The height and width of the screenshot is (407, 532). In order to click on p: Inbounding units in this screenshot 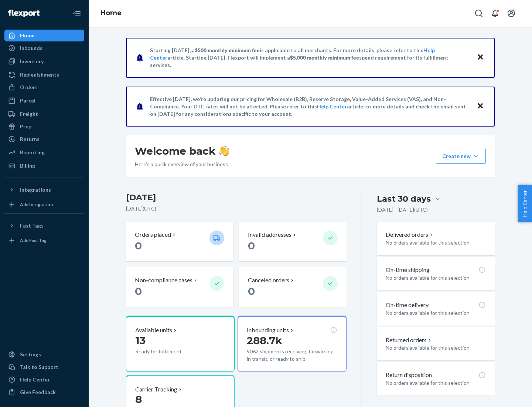, I will do `click(268, 330)`.